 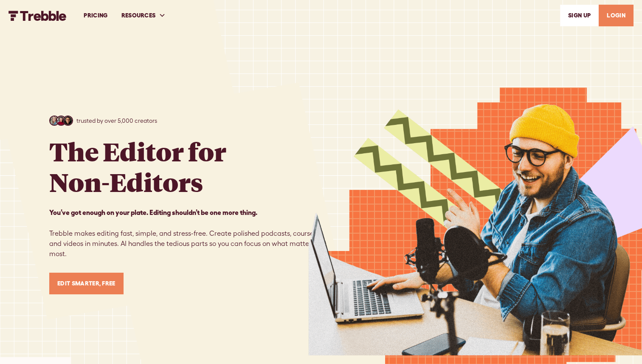 What do you see at coordinates (138, 166) in the screenshot?
I see `h1: The Editor for Non-Editors` at bounding box center [138, 166].